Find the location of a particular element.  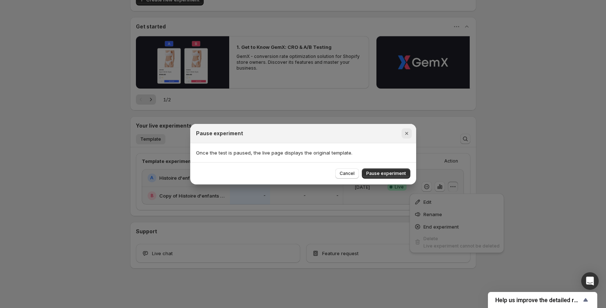

span: Cancel is located at coordinates (347, 174).